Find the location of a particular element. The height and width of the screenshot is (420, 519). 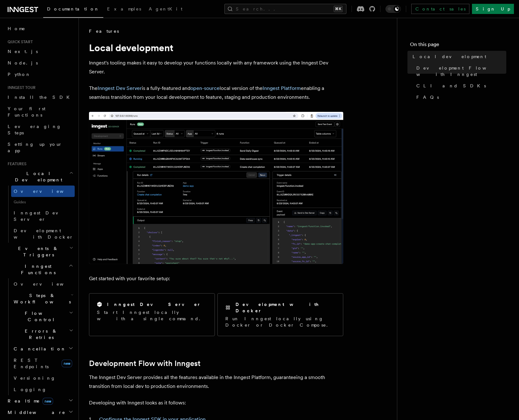

span: Leveraging Steps is located at coordinates (34, 130).